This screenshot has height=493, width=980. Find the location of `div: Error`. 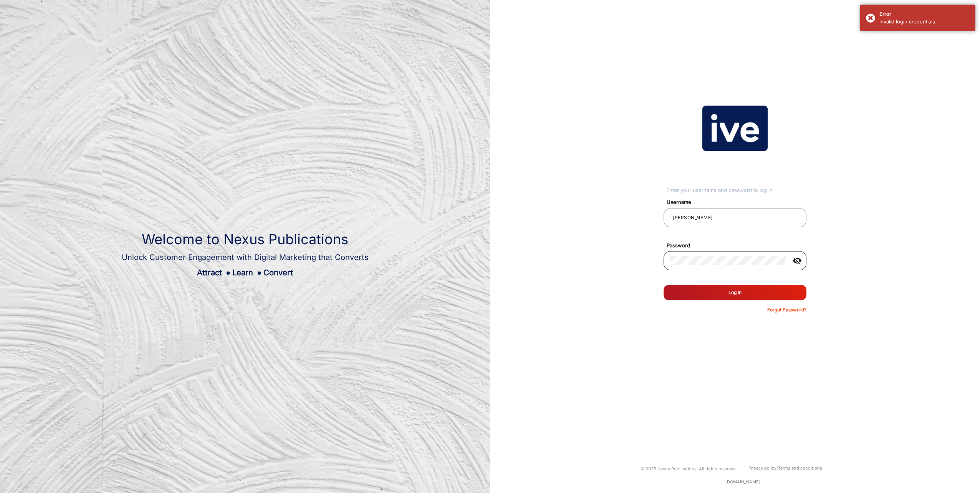

div: Error is located at coordinates (924, 15).